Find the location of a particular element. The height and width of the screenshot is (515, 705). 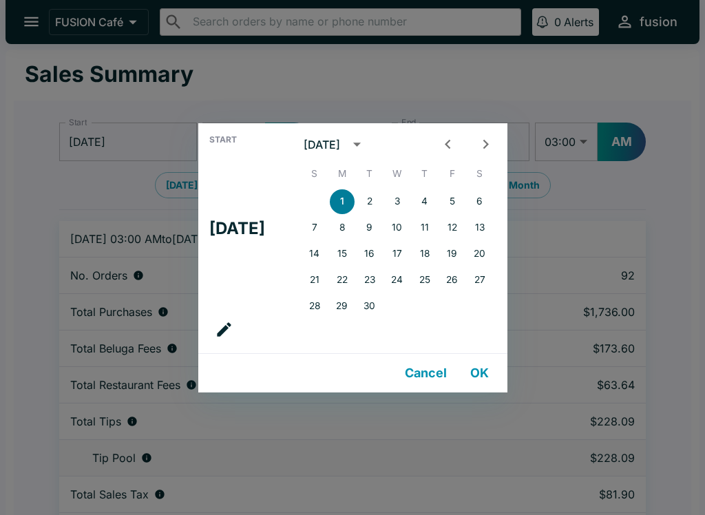

button: calendar view is open, switch to year view is located at coordinates (356, 144).